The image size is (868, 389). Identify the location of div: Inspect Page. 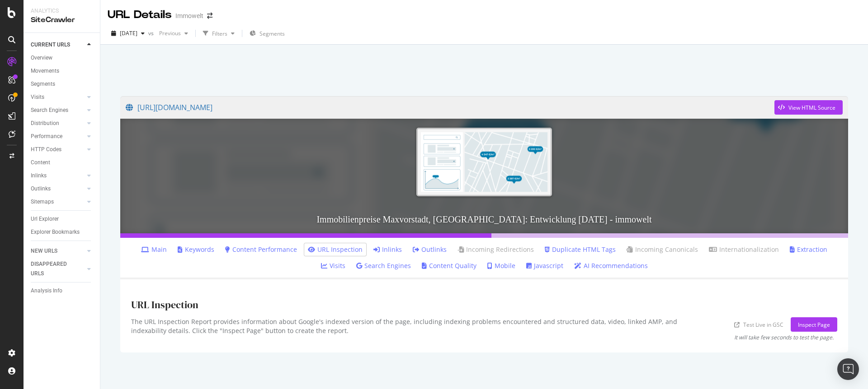
(813, 325).